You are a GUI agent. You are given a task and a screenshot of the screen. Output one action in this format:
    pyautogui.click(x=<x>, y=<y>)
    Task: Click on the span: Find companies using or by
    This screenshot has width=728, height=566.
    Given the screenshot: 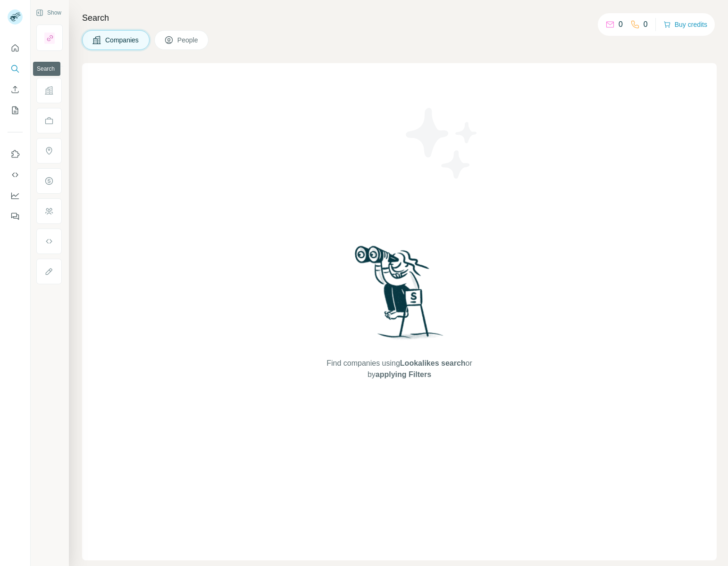 What is the action you would take?
    pyautogui.click(x=399, y=369)
    